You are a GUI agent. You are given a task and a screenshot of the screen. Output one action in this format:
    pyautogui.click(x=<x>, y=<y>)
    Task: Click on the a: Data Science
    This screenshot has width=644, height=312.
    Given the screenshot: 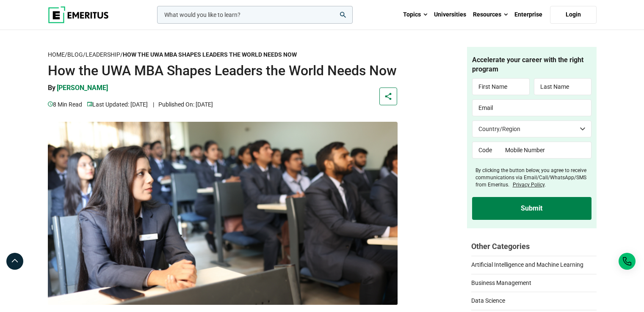 What is the action you would take?
    pyautogui.click(x=534, y=299)
    